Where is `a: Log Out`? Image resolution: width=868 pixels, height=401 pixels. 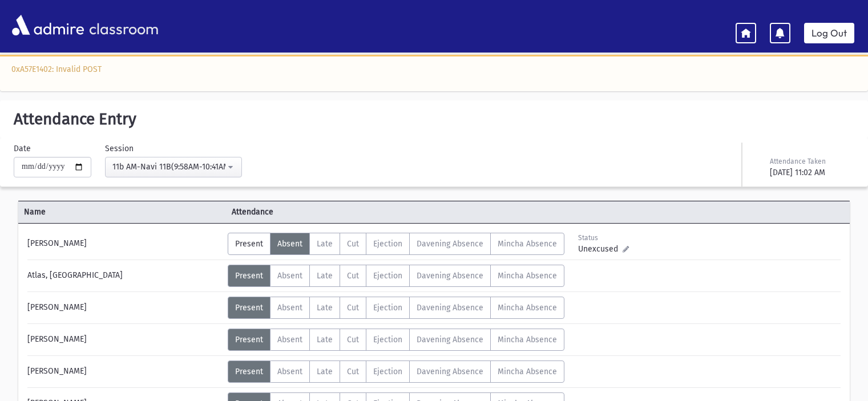
a: Log Out is located at coordinates (829, 33).